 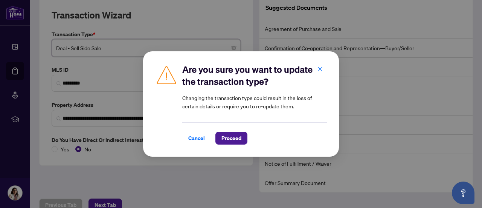 I want to click on img: Caution Img, so click(x=167, y=75).